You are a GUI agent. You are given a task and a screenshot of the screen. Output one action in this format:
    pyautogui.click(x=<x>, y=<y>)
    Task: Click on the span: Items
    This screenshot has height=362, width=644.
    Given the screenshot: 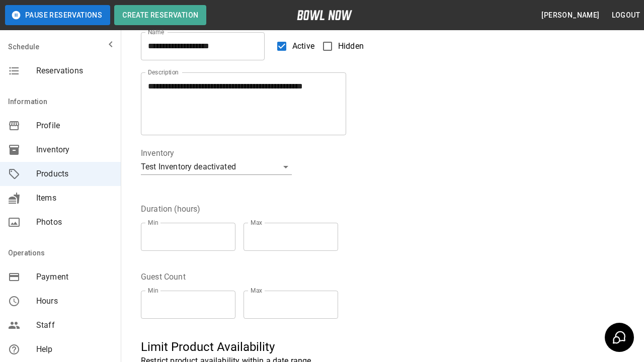 What is the action you would take?
    pyautogui.click(x=74, y=198)
    